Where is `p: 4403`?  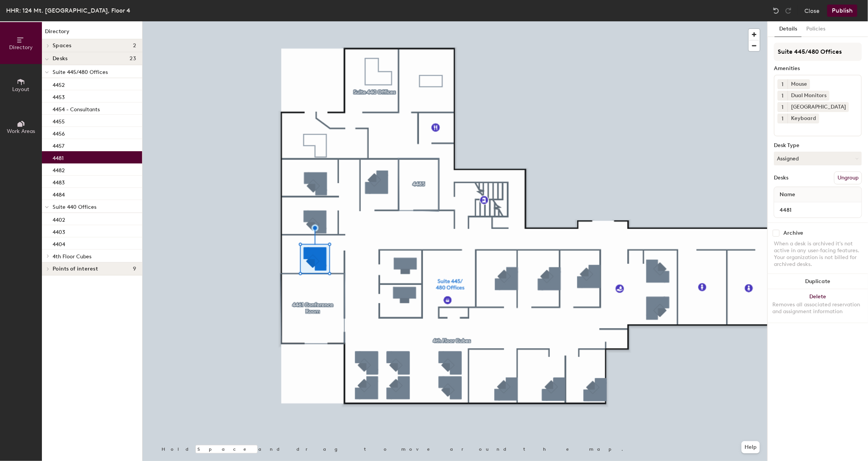 p: 4403 is located at coordinates (59, 231).